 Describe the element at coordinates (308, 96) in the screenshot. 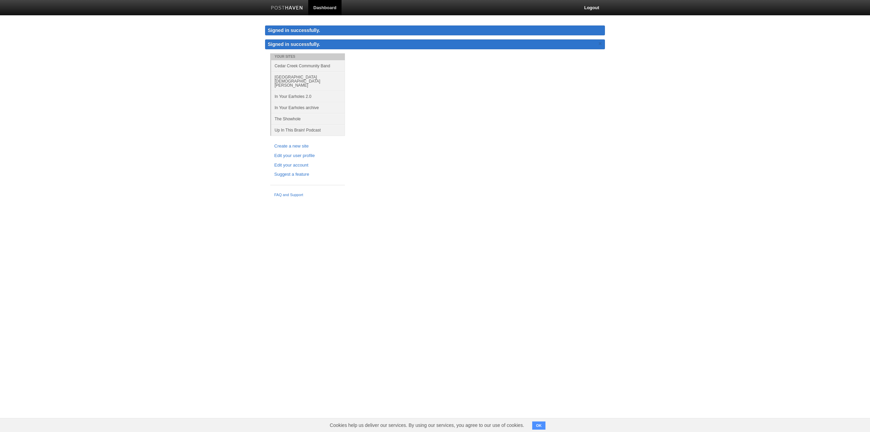

I see `a: In Your Earholes 2.0` at that location.